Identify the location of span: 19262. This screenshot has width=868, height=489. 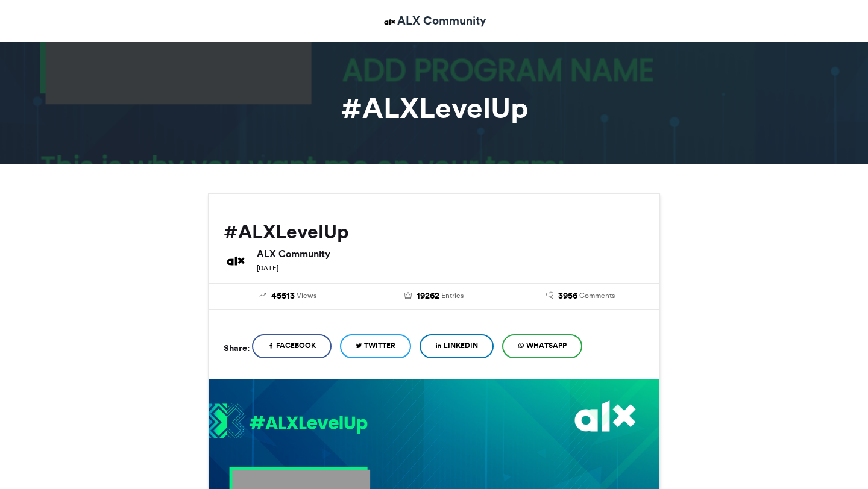
(428, 296).